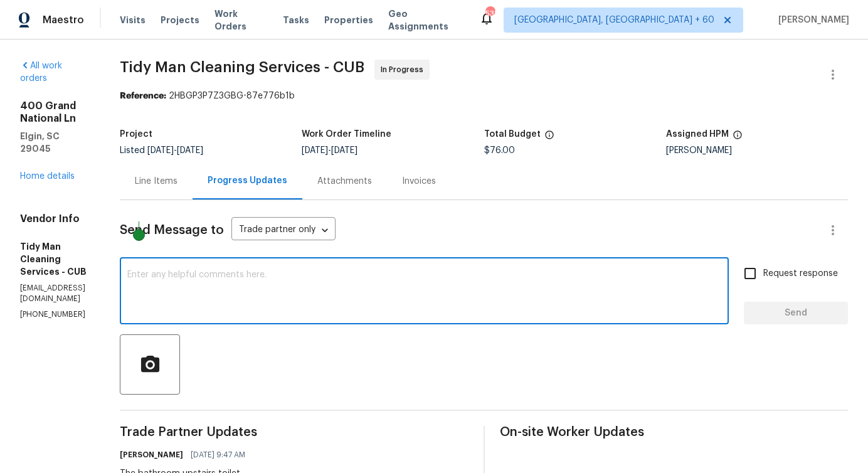 The image size is (868, 473). Describe the element at coordinates (54, 259) in the screenshot. I see `h5: Tidy Man Cleaning Services - CUB` at that location.